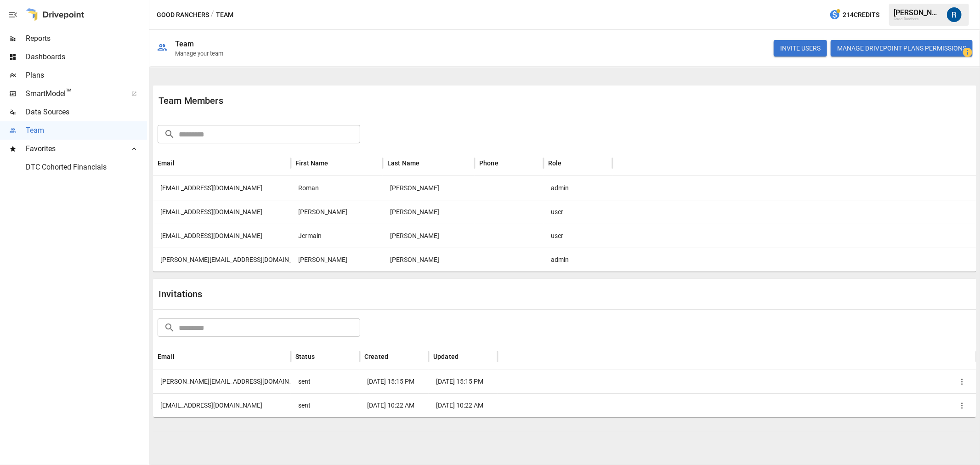 This screenshot has height=465, width=980. Describe the element at coordinates (361, 294) in the screenshot. I see `div: Invitations` at that location.